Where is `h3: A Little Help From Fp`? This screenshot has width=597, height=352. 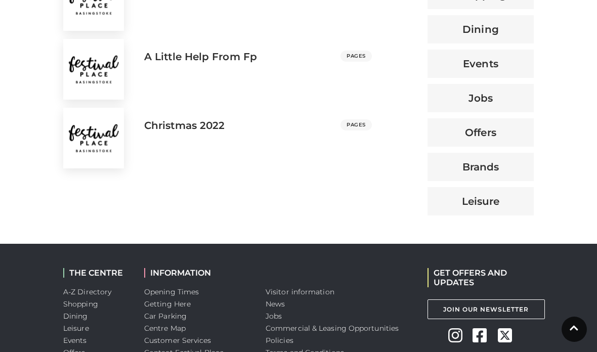 h3: A Little Help From Fp is located at coordinates (200, 57).